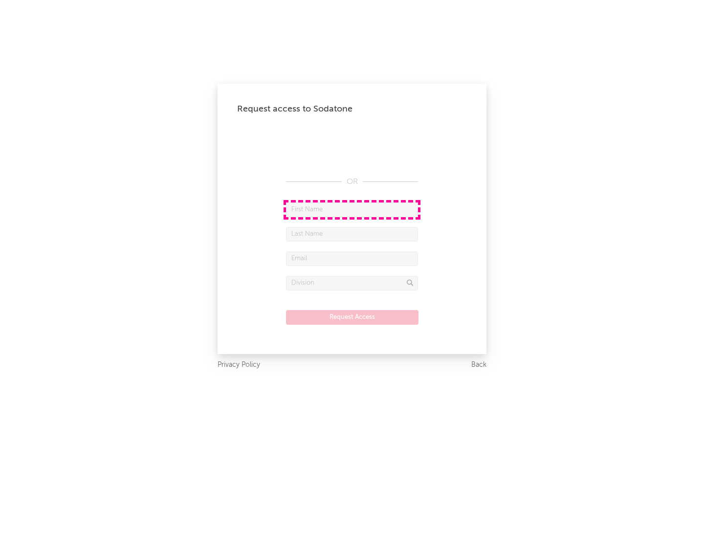  I want to click on div: OR, so click(352, 182).